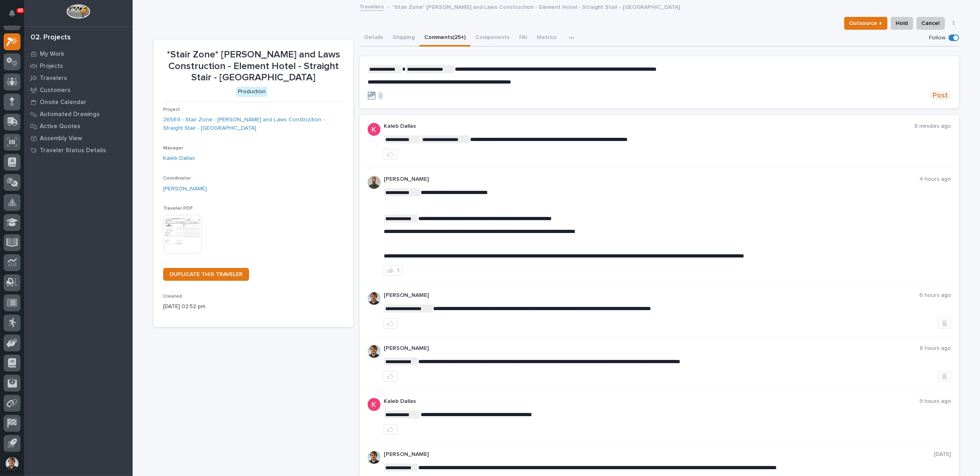 The width and height of the screenshot is (980, 476). What do you see at coordinates (940, 95) in the screenshot?
I see `button: Post` at bounding box center [940, 95].